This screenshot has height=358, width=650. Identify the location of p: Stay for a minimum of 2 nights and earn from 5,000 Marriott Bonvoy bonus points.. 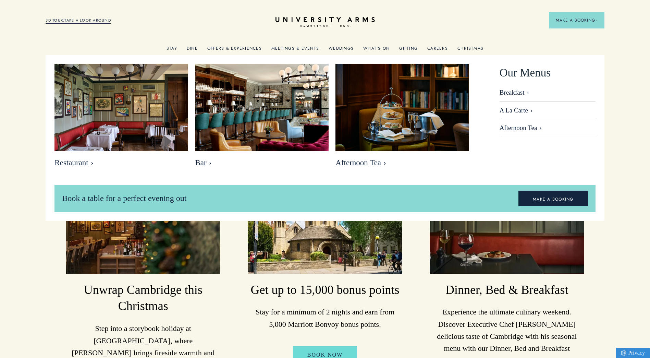
(325, 317).